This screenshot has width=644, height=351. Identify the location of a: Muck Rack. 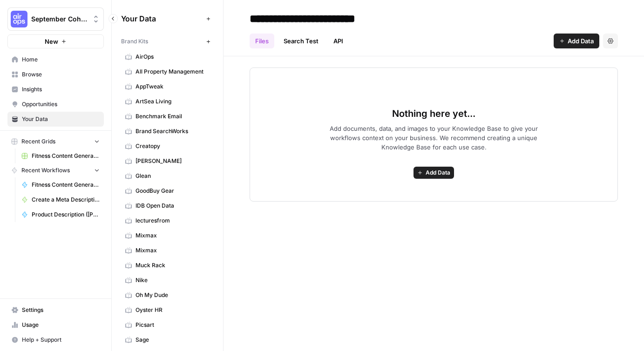
(167, 266).